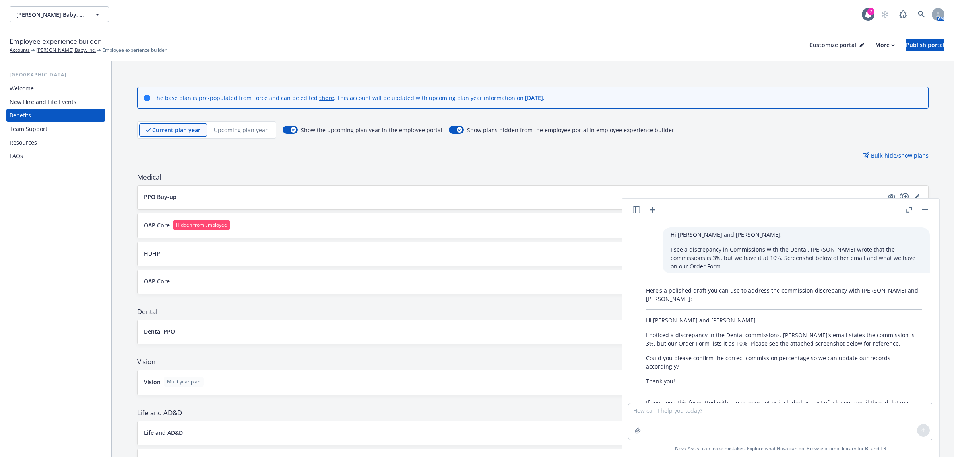 This screenshot has width=954, height=457. Describe the element at coordinates (176, 130) in the screenshot. I see `p: Current plan year` at that location.